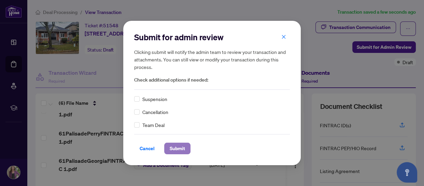 The width and height of the screenshot is (424, 186). I want to click on span: Check additional options if needed:, so click(212, 80).